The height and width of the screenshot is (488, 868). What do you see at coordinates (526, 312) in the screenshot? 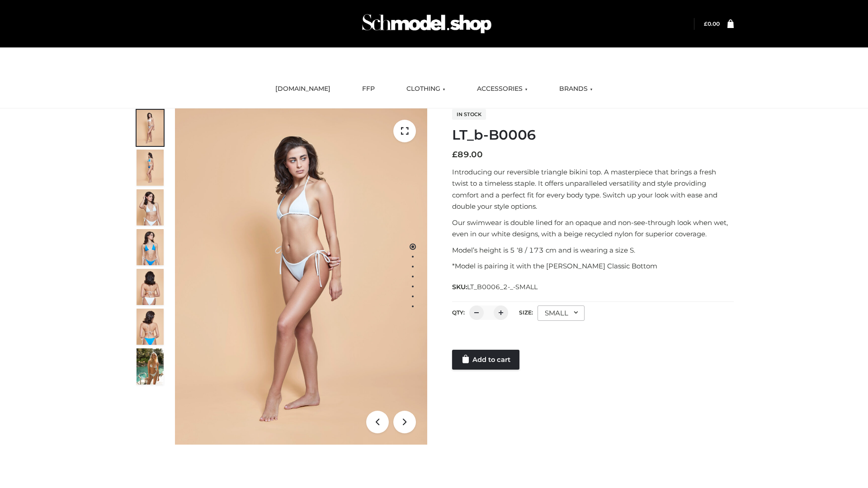
I see `label: Size:` at bounding box center [526, 312].